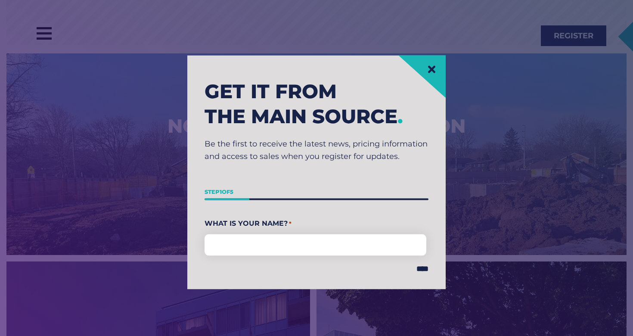 This screenshot has width=633, height=336. Describe the element at coordinates (317, 224) in the screenshot. I see `legend: What Is Your Name?` at that location.